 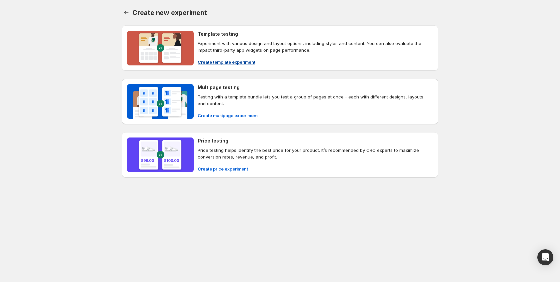 I want to click on p: Experiment with various design and layout options, including styles and content. You can also eva..., so click(x=315, y=47).